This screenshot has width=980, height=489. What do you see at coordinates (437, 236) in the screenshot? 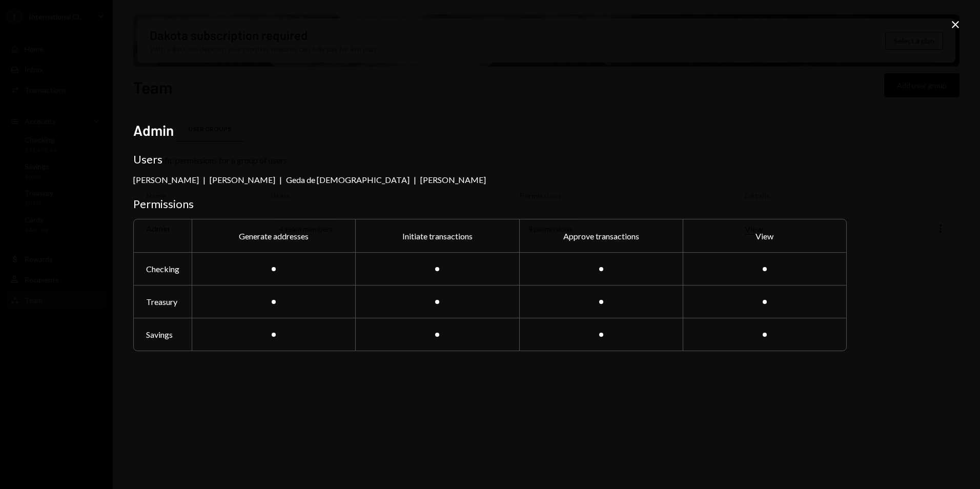
I see `div: Initiate transactions` at bounding box center [437, 236].